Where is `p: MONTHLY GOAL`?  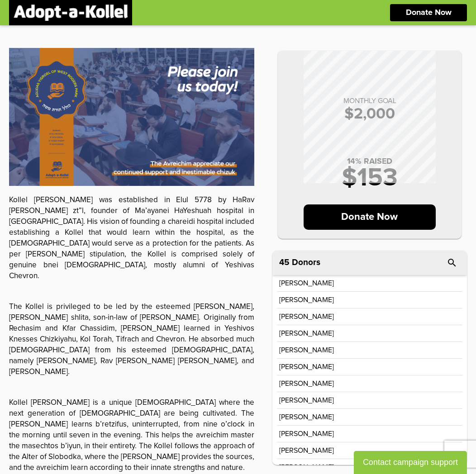
p: MONTHLY GOAL is located at coordinates (369, 101).